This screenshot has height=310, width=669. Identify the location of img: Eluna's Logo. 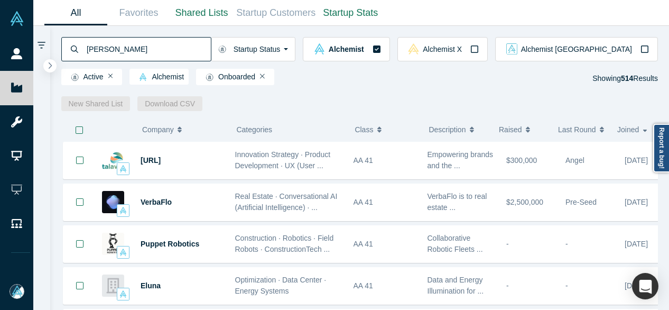
(113, 285).